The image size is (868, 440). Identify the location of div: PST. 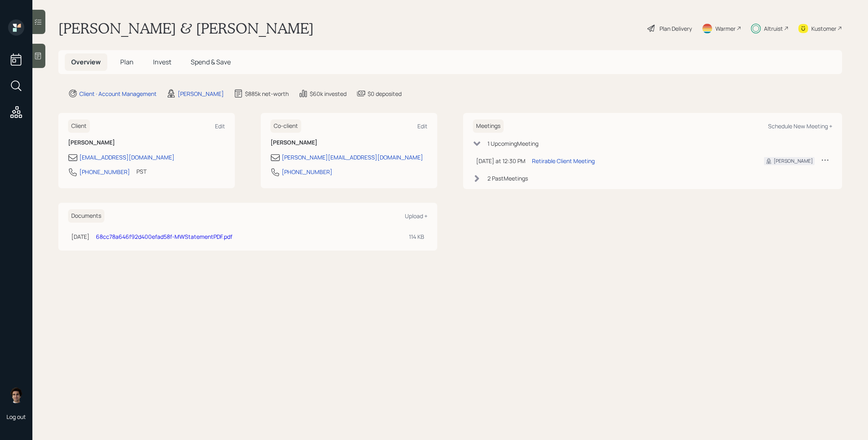
(141, 171).